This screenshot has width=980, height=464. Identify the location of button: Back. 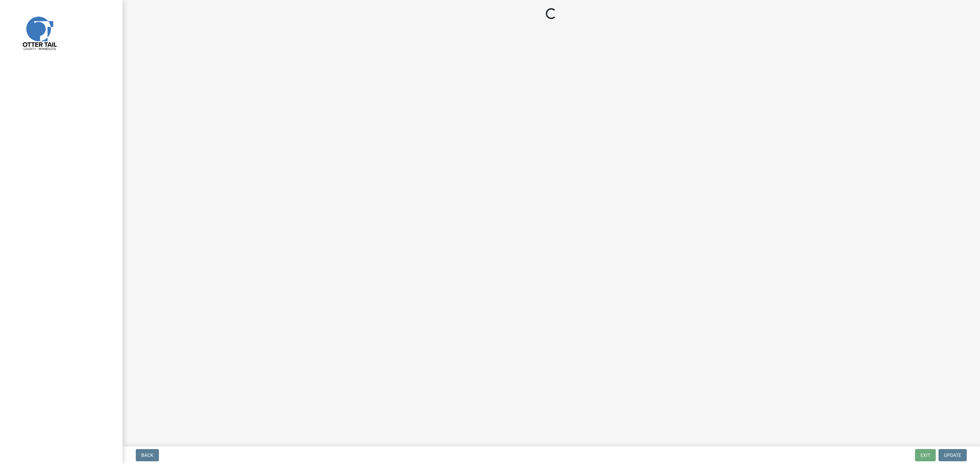
(147, 456).